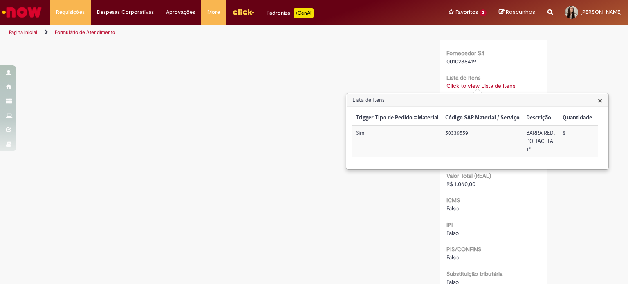 The width and height of the screenshot is (628, 284). Describe the element at coordinates (70, 12) in the screenshot. I see `span: Requisições` at that location.